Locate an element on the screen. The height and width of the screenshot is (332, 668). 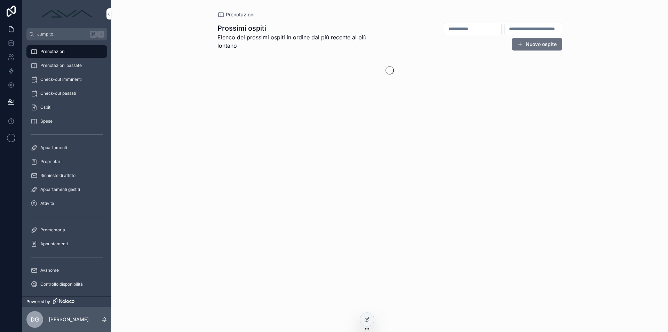
a: Appuntamenti is located at coordinates (67, 243).